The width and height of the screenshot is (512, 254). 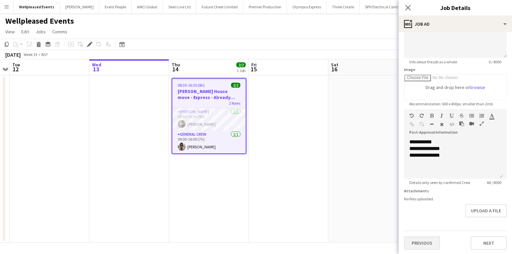 What do you see at coordinates (180, 7) in the screenshot?
I see `button: Seen Live Ltd` at bounding box center [180, 7].